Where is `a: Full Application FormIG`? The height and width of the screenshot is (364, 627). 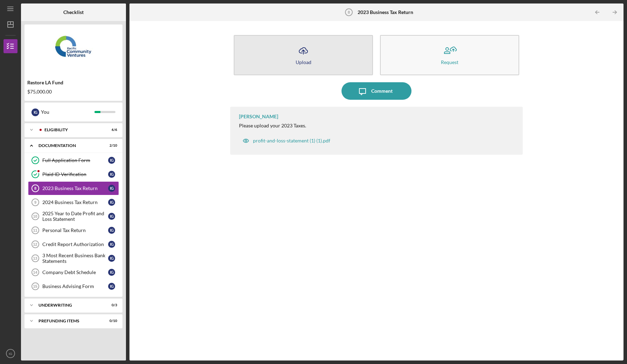 a: Full Application FormIG is located at coordinates (74, 160).